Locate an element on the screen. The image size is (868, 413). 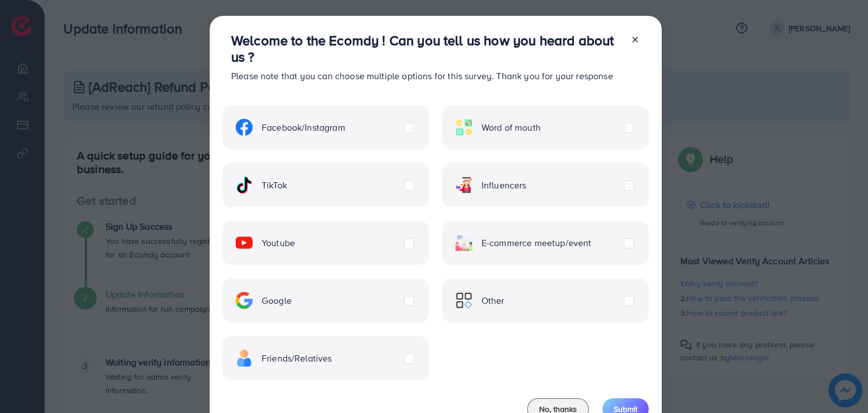
span: Youtube is located at coordinates (278, 242).